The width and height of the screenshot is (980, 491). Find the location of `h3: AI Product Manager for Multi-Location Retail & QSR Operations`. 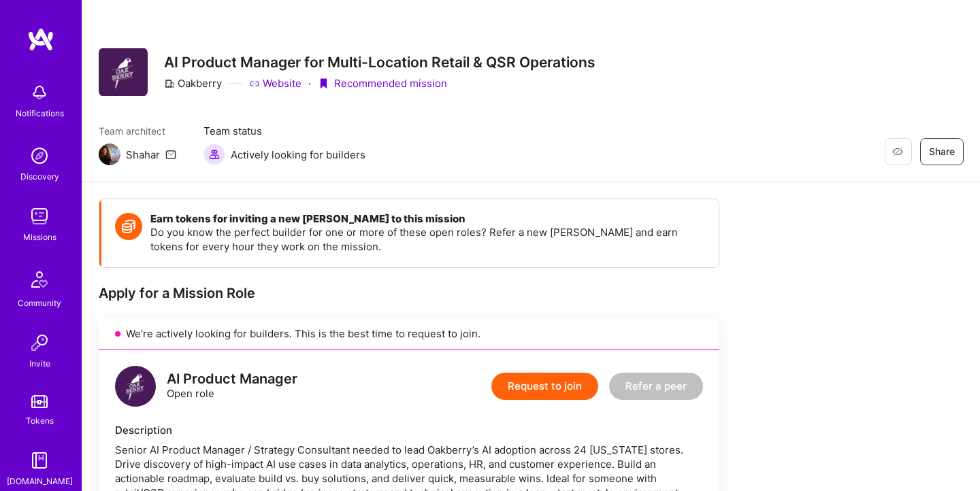

h3: AI Product Manager for Multi-Location Retail & QSR Operations is located at coordinates (380, 62).